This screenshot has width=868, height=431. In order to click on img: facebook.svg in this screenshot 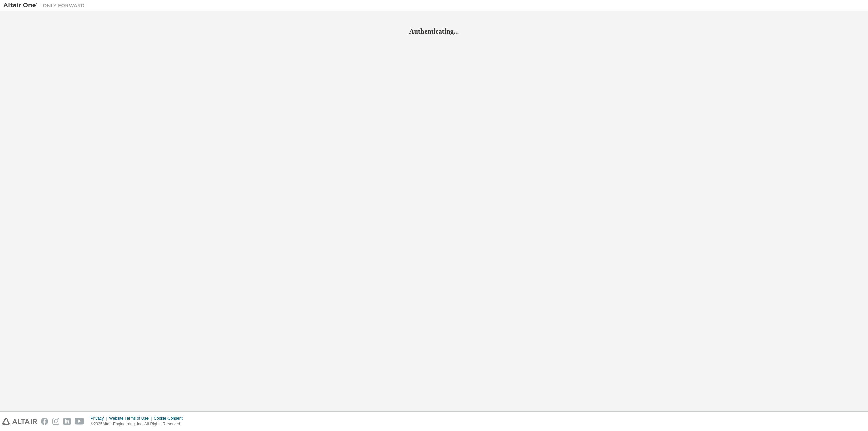, I will do `click(45, 421)`.